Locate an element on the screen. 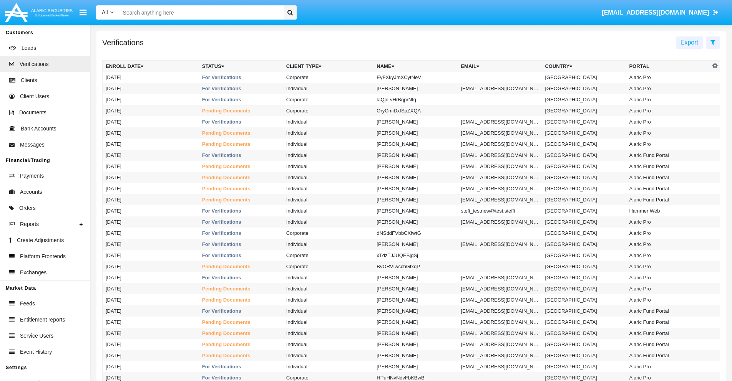  span: Verifications is located at coordinates (34, 64).